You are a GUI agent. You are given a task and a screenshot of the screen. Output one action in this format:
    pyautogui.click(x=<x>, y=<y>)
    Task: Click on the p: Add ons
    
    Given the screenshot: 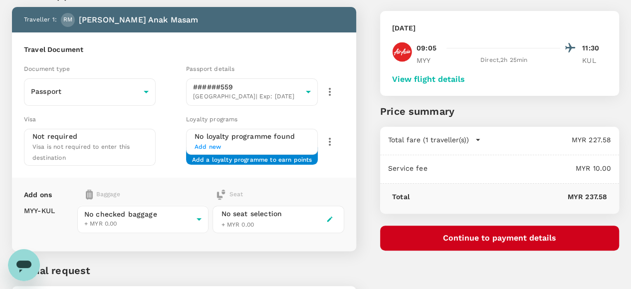 What is the action you would take?
    pyautogui.click(x=38, y=195)
    